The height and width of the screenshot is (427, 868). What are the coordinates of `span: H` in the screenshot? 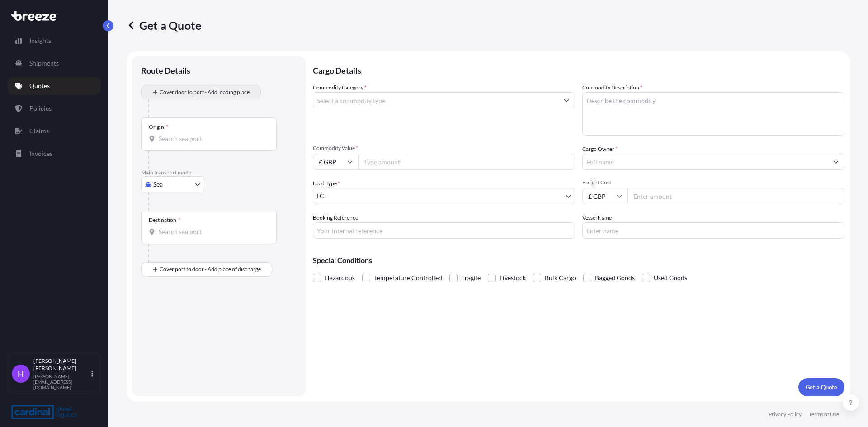 It's located at (21, 374).